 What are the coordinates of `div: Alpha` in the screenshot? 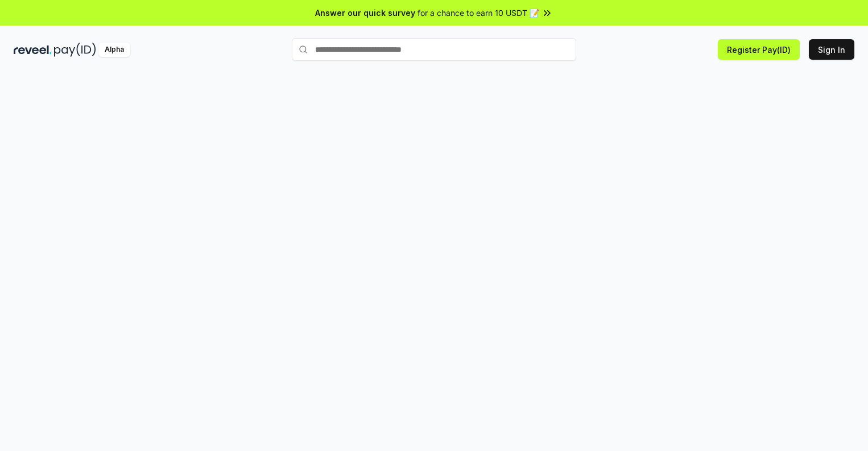 It's located at (114, 49).